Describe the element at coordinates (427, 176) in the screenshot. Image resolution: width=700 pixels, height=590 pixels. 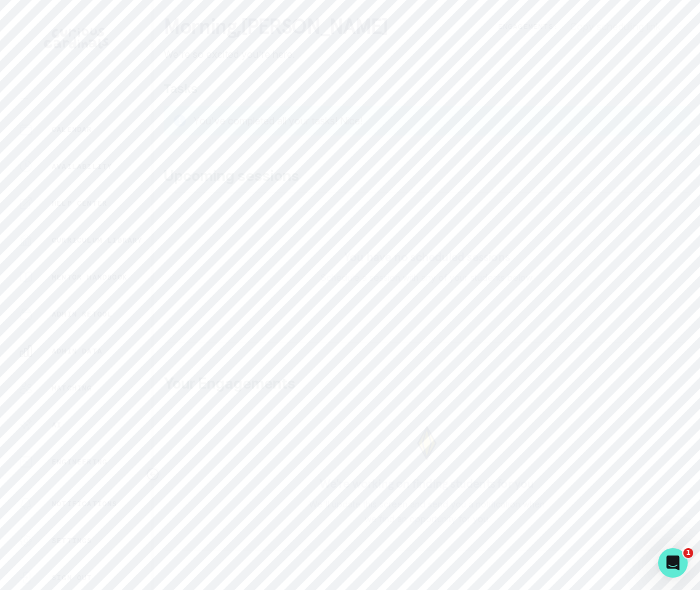
I see `p: Upcoming sessions` at that location.